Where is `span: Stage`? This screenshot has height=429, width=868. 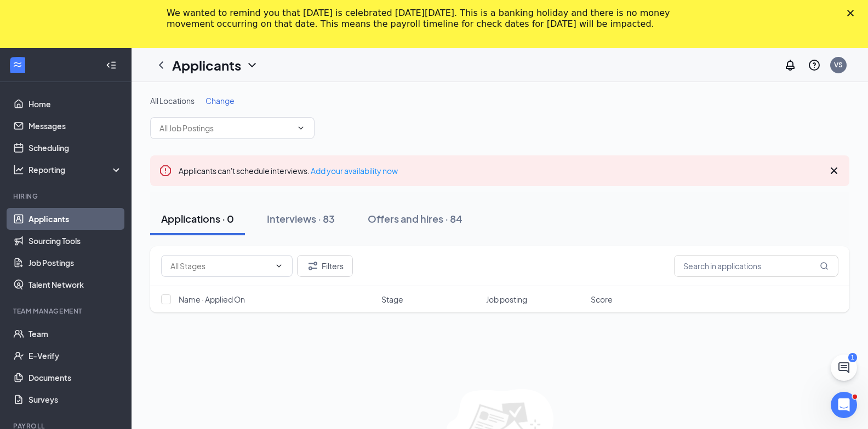
span: Stage is located at coordinates (392, 299).